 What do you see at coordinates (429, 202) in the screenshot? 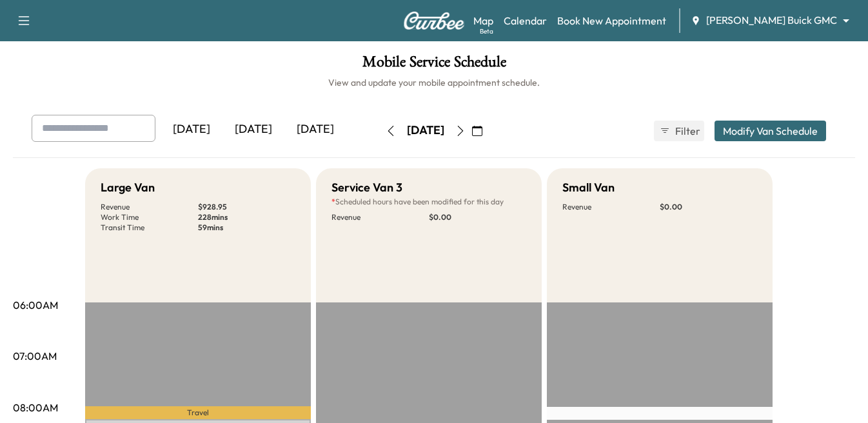
I see `p: Scheduled hours have been modified for this day` at bounding box center [429, 202].